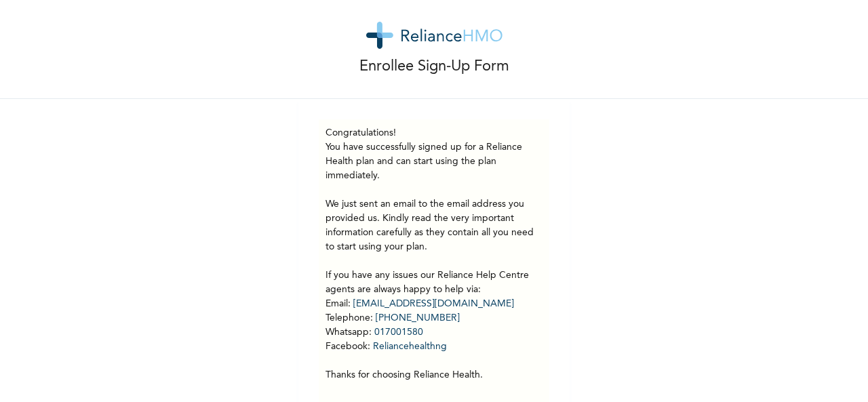 The image size is (868, 402). What do you see at coordinates (434, 261) in the screenshot?
I see `p: You have successfully signed up for a Reliance Health plan and can start using the plan immediate...` at bounding box center [434, 261].